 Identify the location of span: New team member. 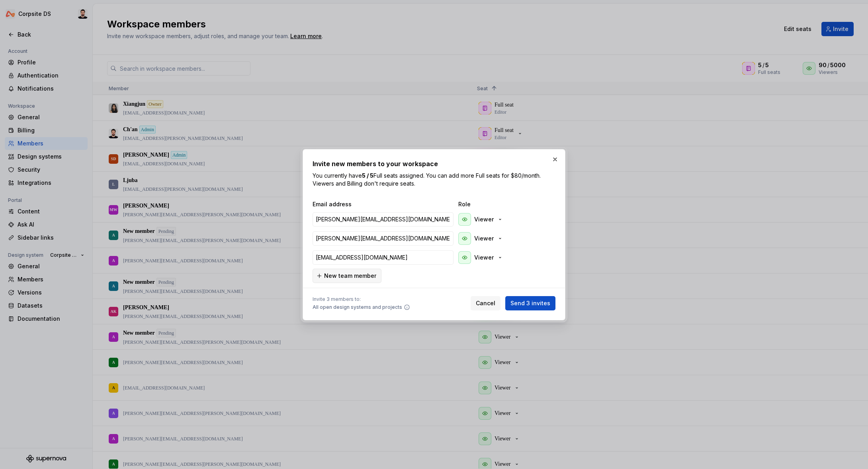
(350, 276).